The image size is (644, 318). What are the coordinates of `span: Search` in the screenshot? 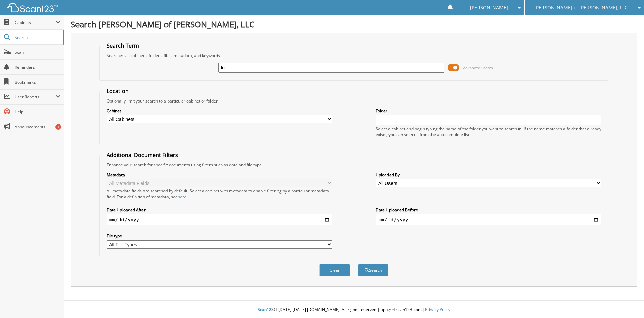 It's located at (37, 37).